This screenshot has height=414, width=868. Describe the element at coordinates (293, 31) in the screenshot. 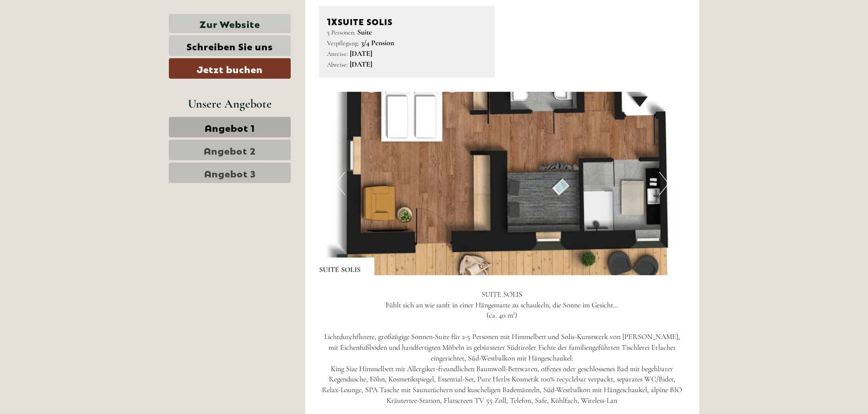

I see `div: Sie` at that location.